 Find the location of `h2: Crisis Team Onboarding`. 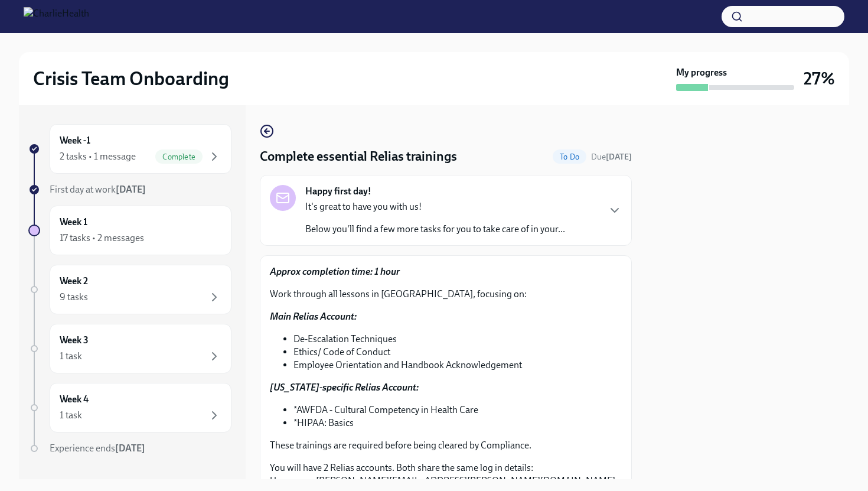

h2: Crisis Team Onboarding is located at coordinates (131, 78).